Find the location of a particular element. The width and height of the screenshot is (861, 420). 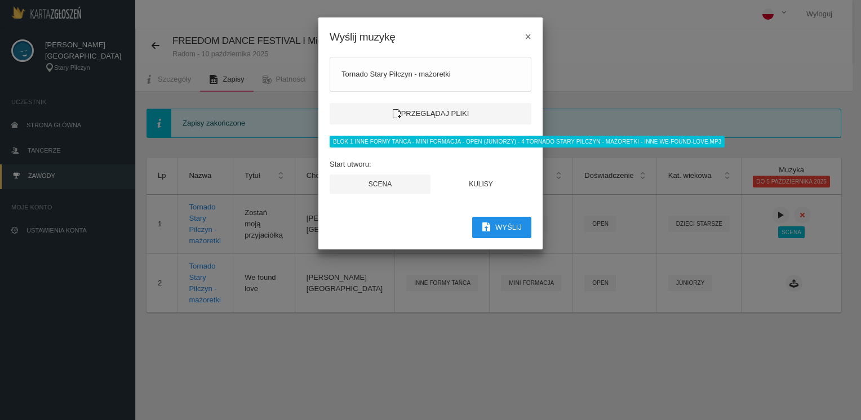

button: Wyślij is located at coordinates (502, 228).